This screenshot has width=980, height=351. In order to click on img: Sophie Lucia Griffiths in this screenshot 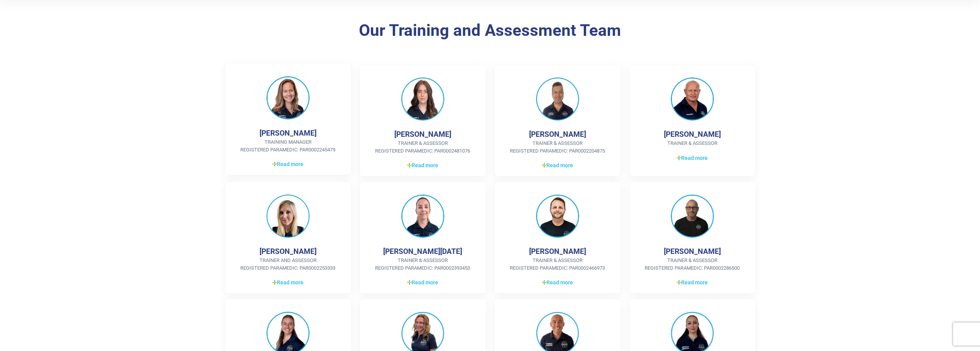, I will do `click(423, 217)`.